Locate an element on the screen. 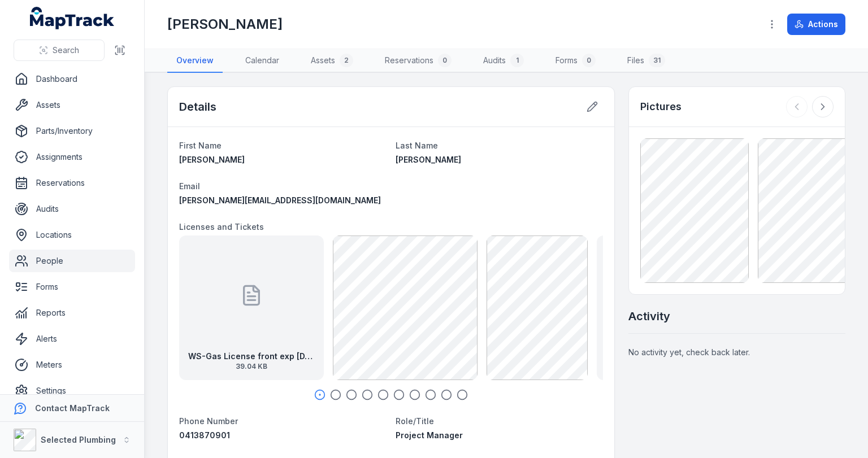 This screenshot has width=868, height=458. a: Audits is located at coordinates (72, 209).